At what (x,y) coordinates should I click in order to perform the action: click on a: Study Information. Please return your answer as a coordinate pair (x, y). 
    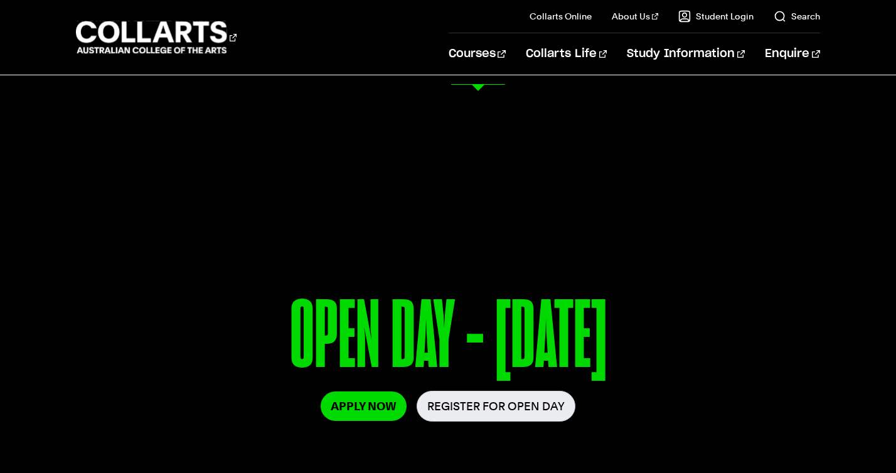
    Looking at the image, I should click on (686, 54).